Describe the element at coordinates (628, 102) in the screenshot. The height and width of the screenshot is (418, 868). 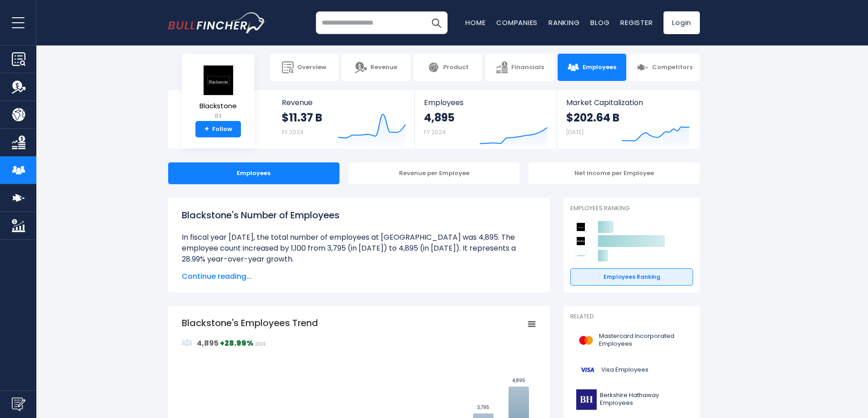
I see `span: Market Capitalization` at that location.